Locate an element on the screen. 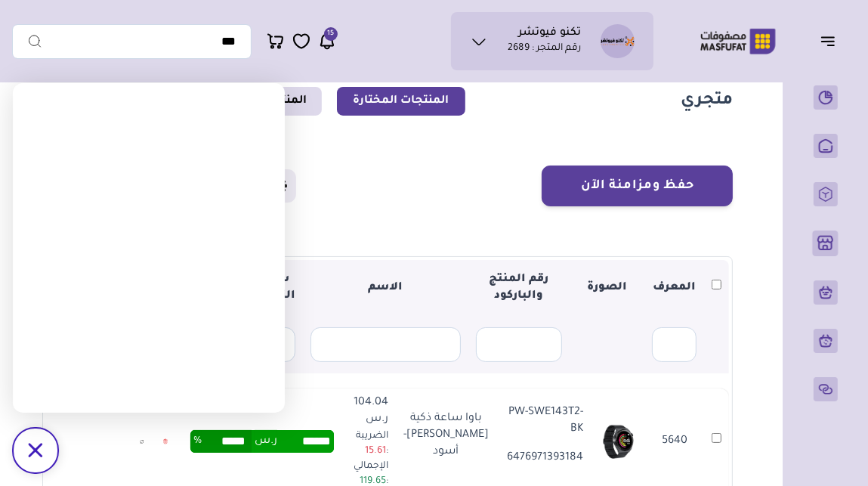  span: 15.61 is located at coordinates (375, 452).